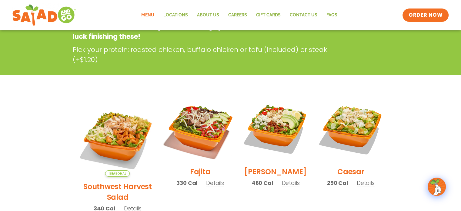 This screenshot has height=211, width=461. Describe the element at coordinates (351, 171) in the screenshot. I see `h2: Caesar` at that location.